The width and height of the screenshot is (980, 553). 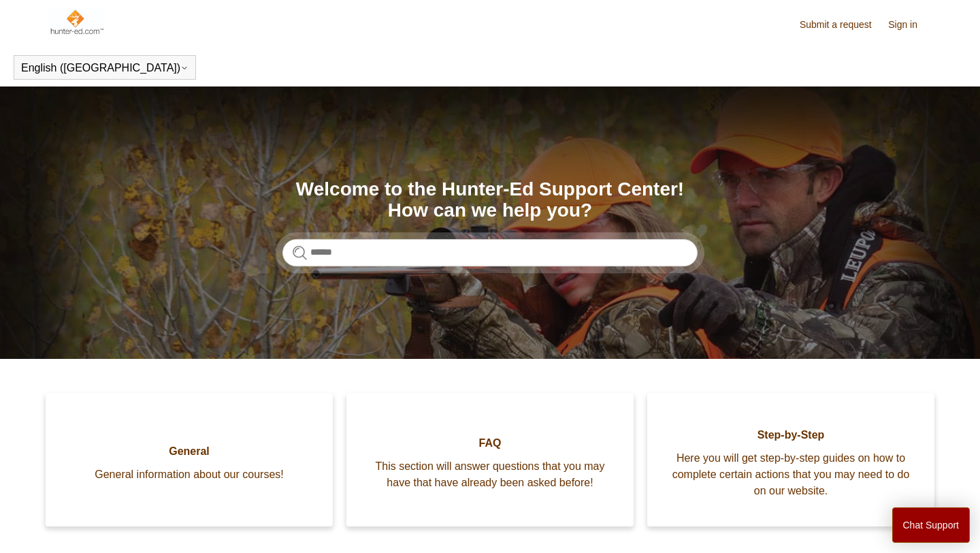 What do you see at coordinates (791, 435) in the screenshot?
I see `span: Step-by-Step` at bounding box center [791, 435].